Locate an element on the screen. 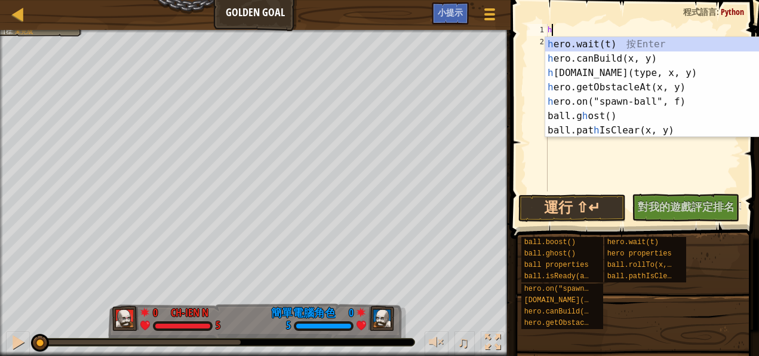  button: 切換全螢幕 is located at coordinates (493, 343).